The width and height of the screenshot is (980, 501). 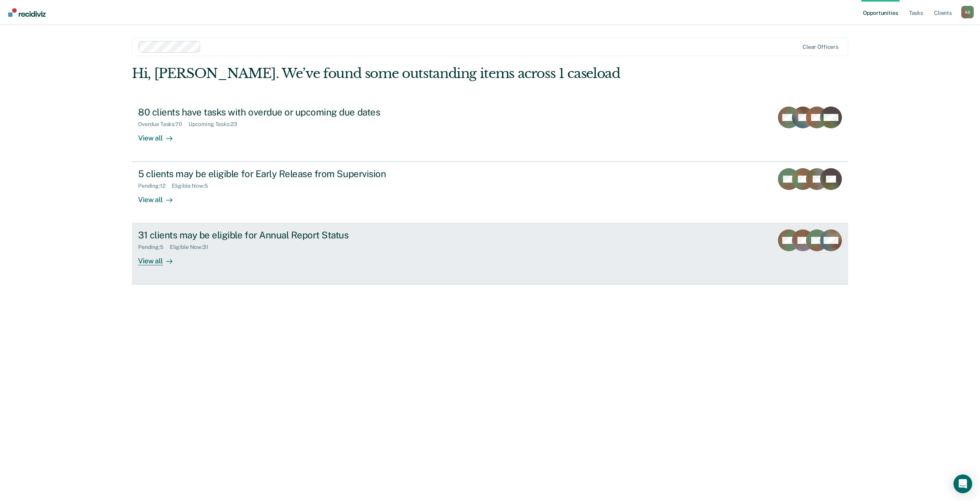 What do you see at coordinates (192, 247) in the screenshot?
I see `div: Eligible Now : 31` at bounding box center [192, 247].